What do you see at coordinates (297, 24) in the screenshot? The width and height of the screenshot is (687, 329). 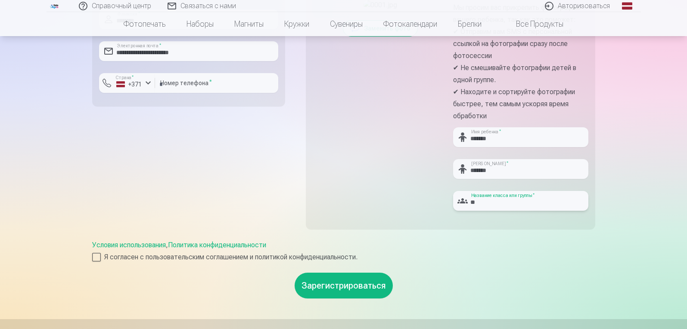 I see `a: Кружки` at bounding box center [297, 24].